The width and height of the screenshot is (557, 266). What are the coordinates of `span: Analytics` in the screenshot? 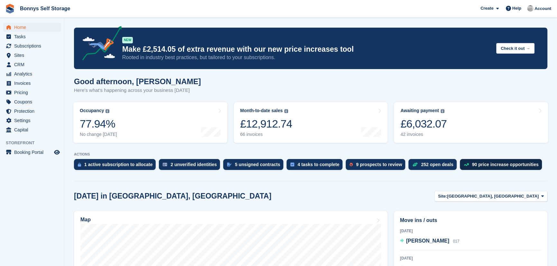 It's located at (33, 74).